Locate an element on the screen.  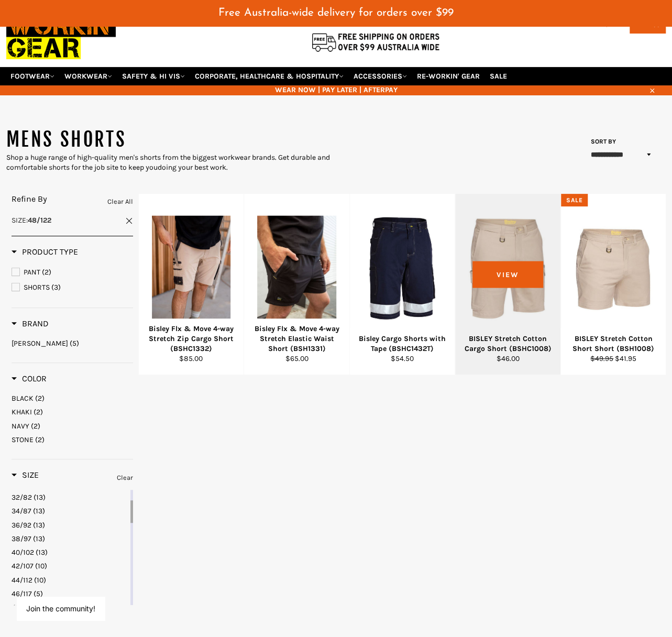
a: 48/122 is located at coordinates (70, 607).